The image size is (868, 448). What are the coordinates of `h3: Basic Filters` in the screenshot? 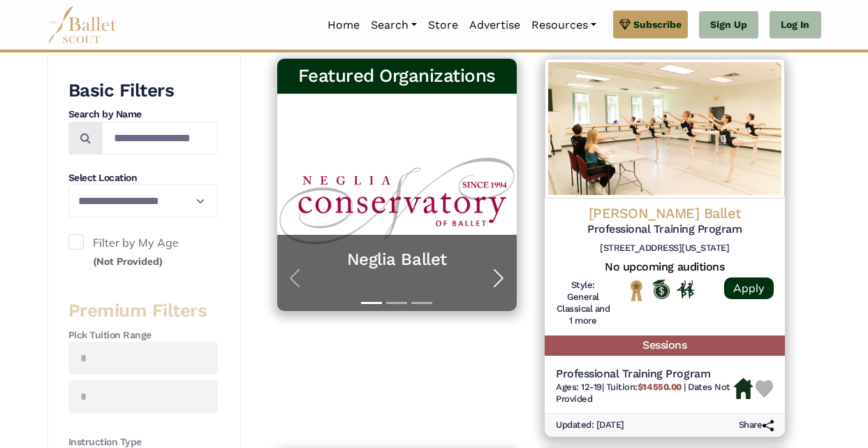 It's located at (143, 91).